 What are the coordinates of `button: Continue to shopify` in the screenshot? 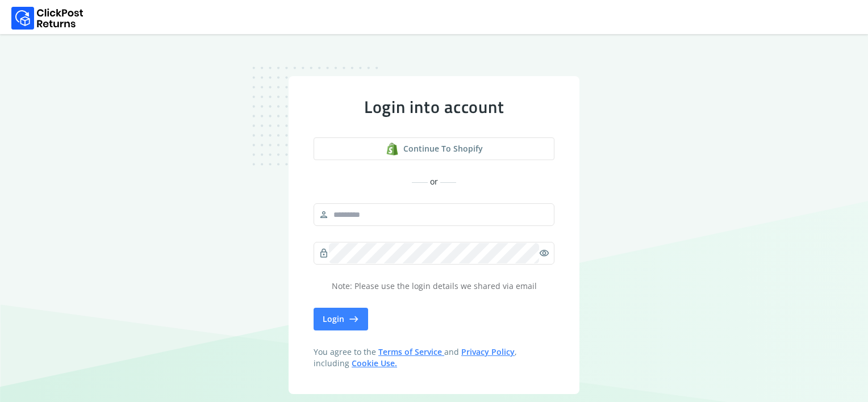 It's located at (434, 149).